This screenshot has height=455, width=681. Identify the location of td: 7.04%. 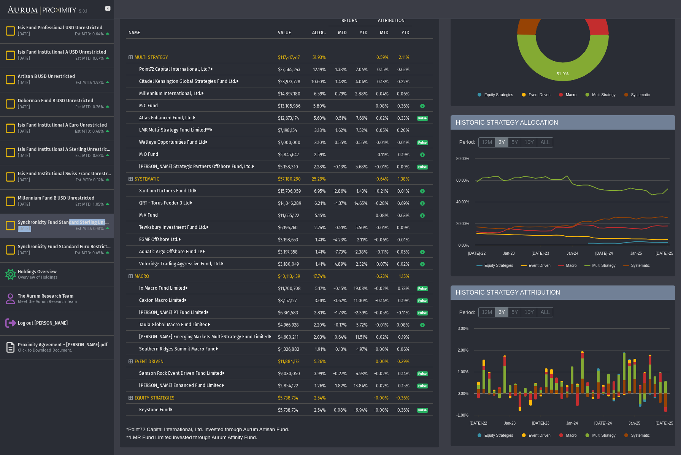
(359, 69).